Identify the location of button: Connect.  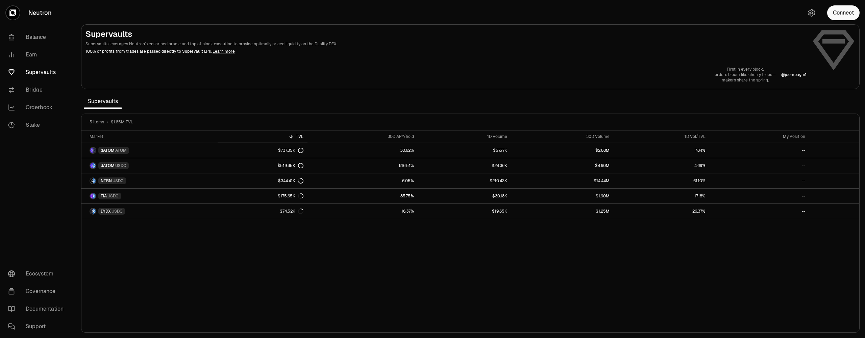
(843, 13).